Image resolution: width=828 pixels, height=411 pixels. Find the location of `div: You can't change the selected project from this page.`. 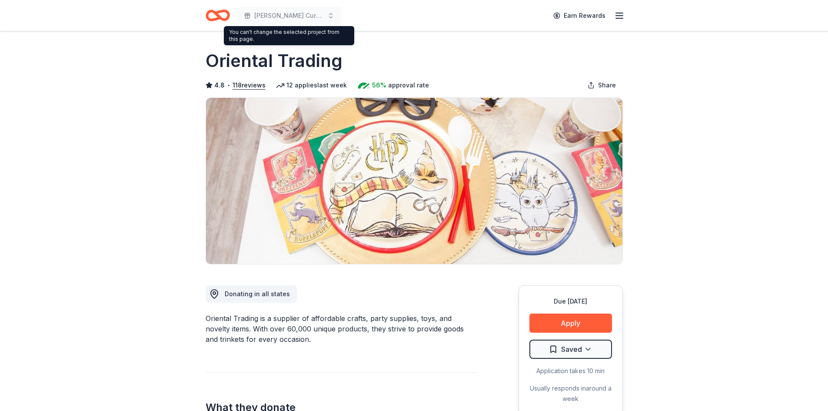

div: You can't change the selected project from this page. is located at coordinates (289, 36).